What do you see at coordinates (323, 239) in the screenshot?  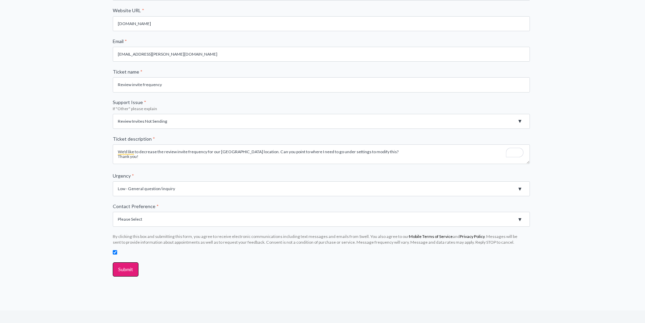 I see `legend: By clicking this box and submitting this form, you agree to receive electronic communications inc...` at bounding box center [323, 239].